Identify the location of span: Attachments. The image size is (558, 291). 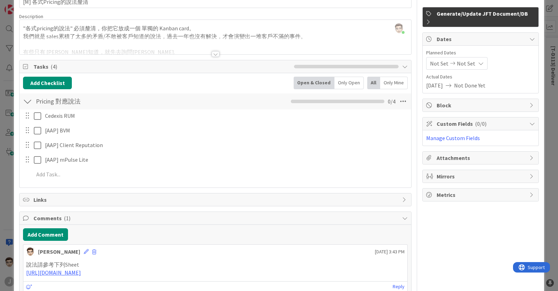
(481, 158).